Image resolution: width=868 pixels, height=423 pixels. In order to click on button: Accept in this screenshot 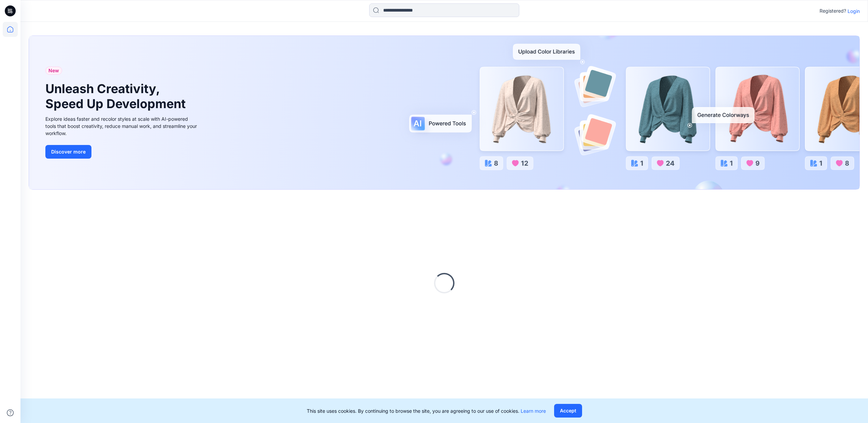, I will do `click(568, 410)`.